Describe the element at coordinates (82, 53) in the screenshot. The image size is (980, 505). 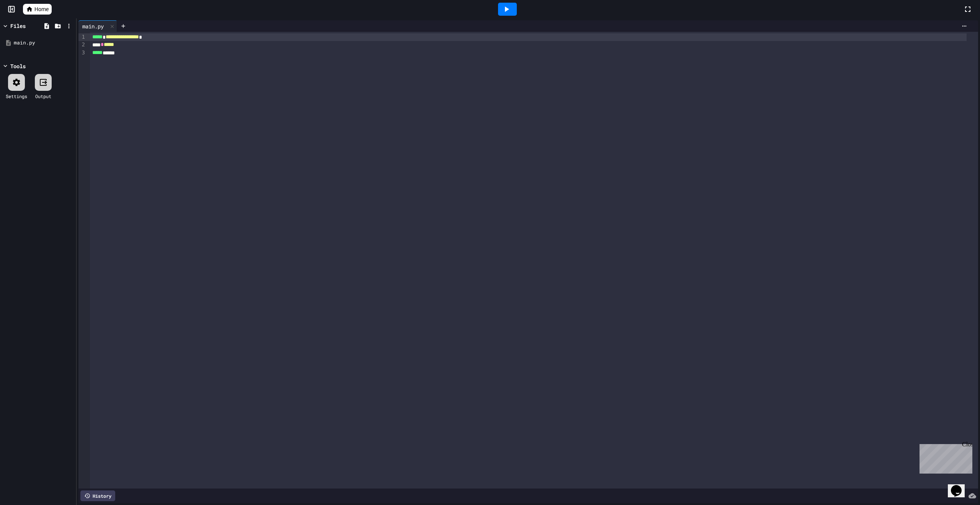
I see `div: 3` at that location.